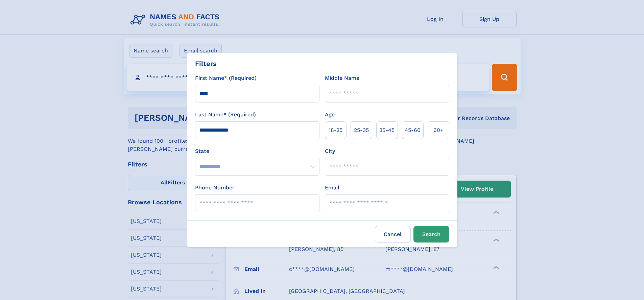  Describe the element at coordinates (361, 130) in the screenshot. I see `span: 25‑35` at that location.